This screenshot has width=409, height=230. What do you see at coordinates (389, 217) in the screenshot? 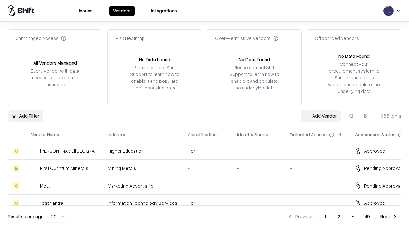
I see `button: Next` at bounding box center [389, 217].